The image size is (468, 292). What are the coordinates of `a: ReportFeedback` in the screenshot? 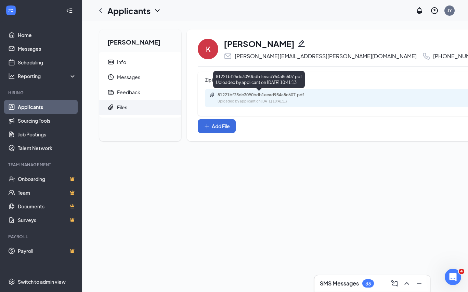 It's located at (140, 92).